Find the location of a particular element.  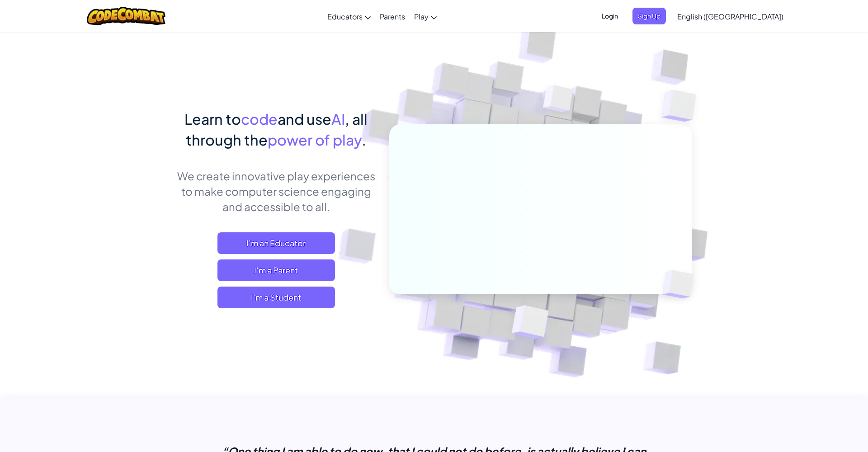

span: I'm an Educator is located at coordinates (276, 244).